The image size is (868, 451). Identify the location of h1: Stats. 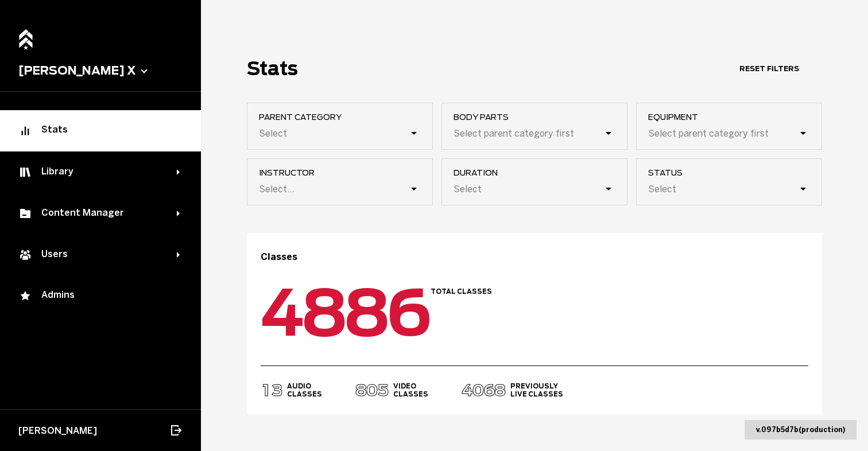
(272, 68).